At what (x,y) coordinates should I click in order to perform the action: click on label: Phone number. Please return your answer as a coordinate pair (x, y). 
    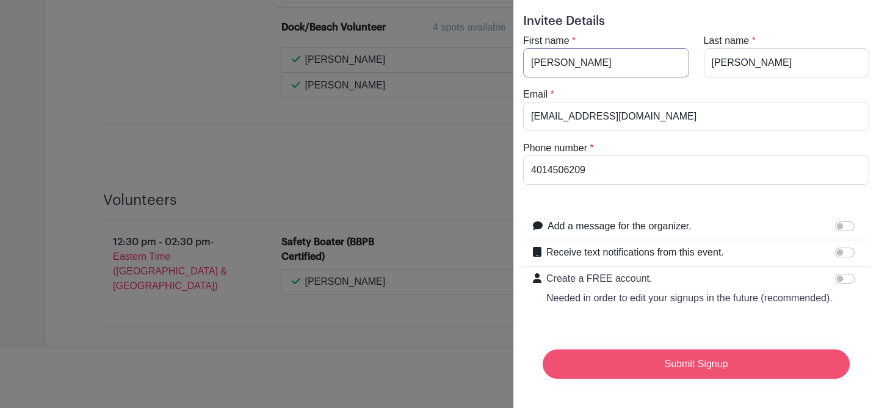
    Looking at the image, I should click on (555, 148).